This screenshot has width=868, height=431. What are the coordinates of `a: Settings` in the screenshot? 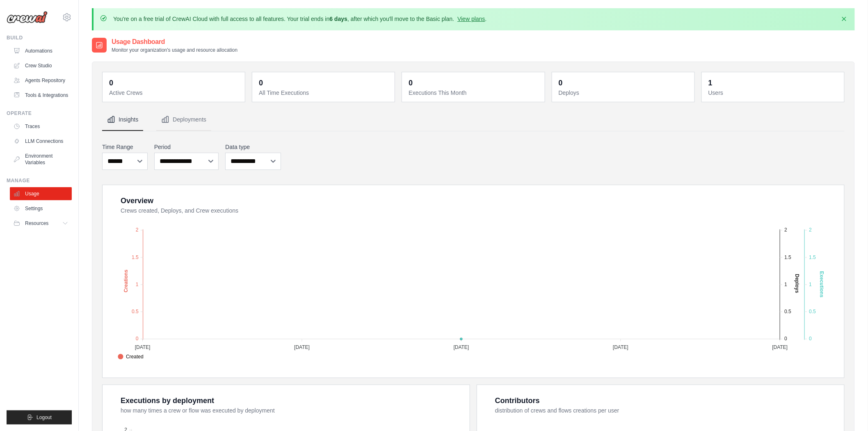 It's located at (41, 208).